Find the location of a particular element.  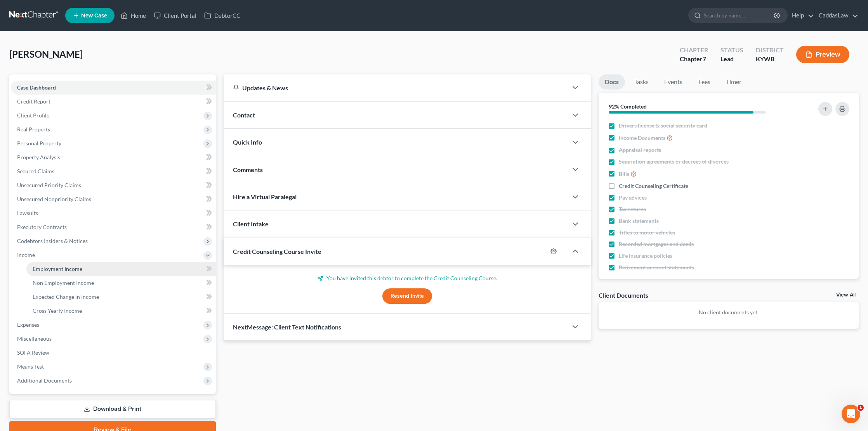

span: Case Dashboard is located at coordinates (36, 87).